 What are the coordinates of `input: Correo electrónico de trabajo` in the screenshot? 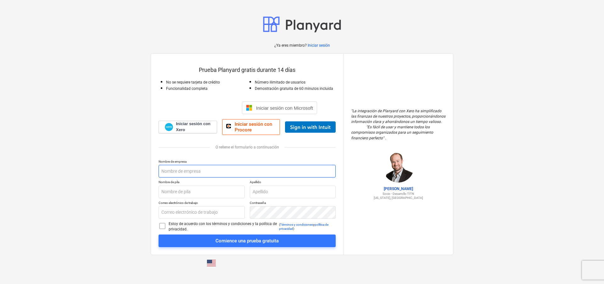 It's located at (202, 212).